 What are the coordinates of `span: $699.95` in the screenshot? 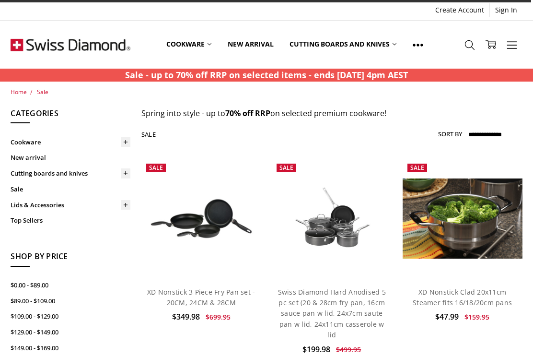 It's located at (218, 316).